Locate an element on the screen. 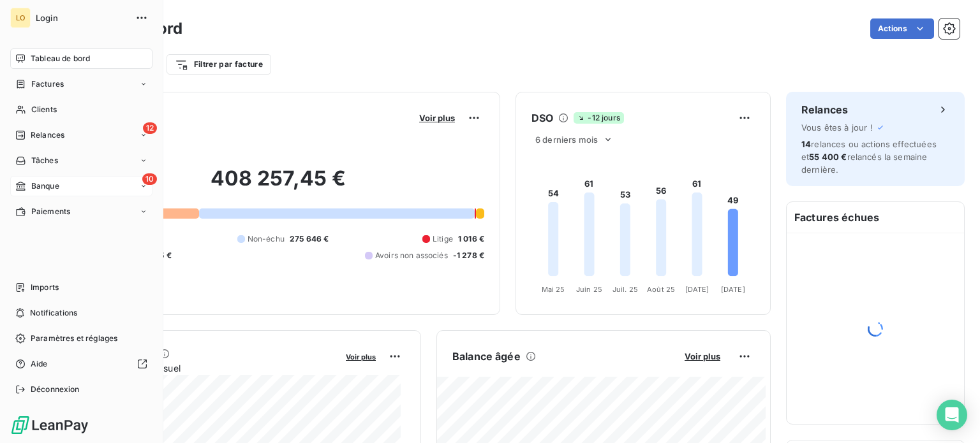 The image size is (980, 443). span: Imports is located at coordinates (45, 287).